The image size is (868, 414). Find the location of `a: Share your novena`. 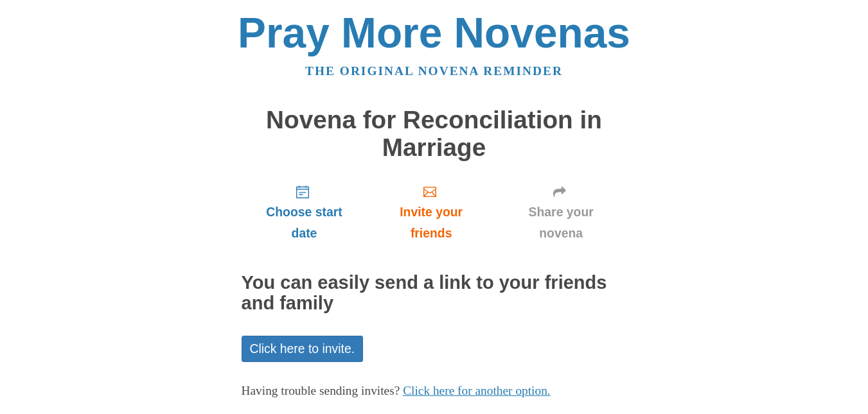

a: Share your novena is located at coordinates (561, 212).